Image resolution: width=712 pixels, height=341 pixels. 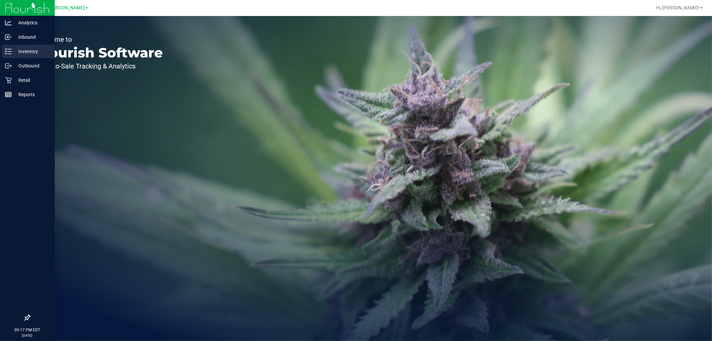 I want to click on inline-svg: Outbound, so click(x=8, y=66).